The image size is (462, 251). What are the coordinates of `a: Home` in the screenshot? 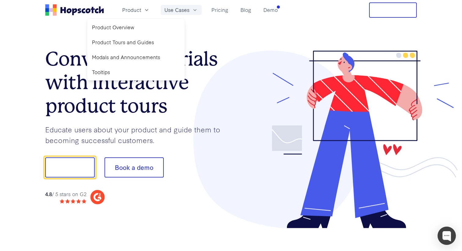 It's located at (75, 10).